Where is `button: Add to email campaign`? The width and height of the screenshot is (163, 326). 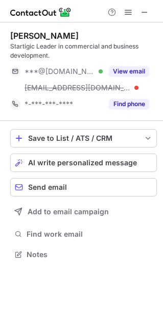 button: Add to email campaign is located at coordinates (83, 212).